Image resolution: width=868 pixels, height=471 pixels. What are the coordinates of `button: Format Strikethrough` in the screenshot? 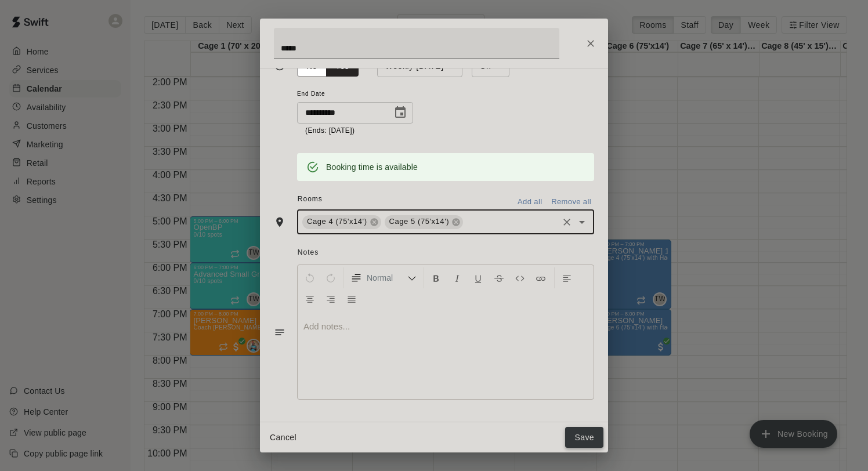 It's located at (499, 278).